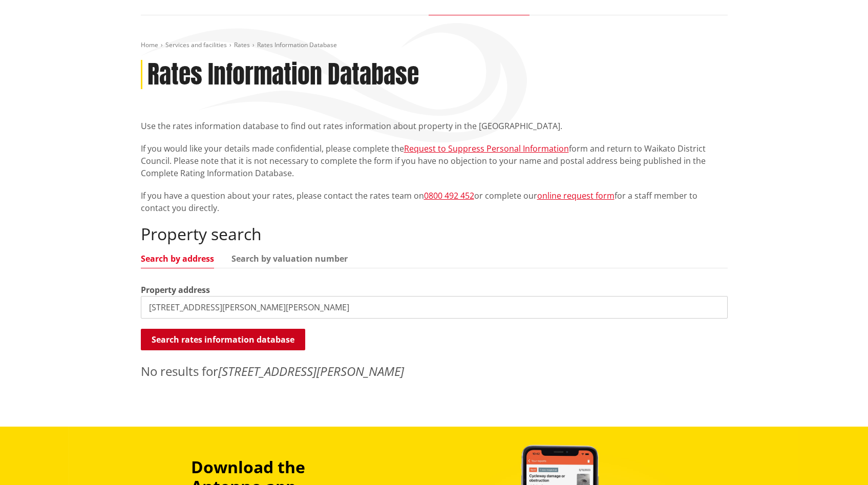 This screenshot has height=485, width=868. What do you see at coordinates (434, 307) in the screenshot?
I see `input: e.g. Duke Street NGARUAWAHIA` at bounding box center [434, 307].